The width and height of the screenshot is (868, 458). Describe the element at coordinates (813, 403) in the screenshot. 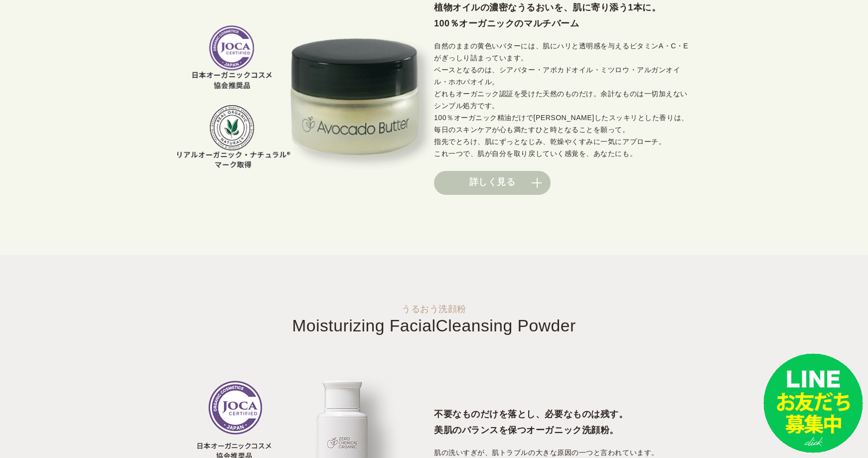

I see `img: small_line.png` at that location.